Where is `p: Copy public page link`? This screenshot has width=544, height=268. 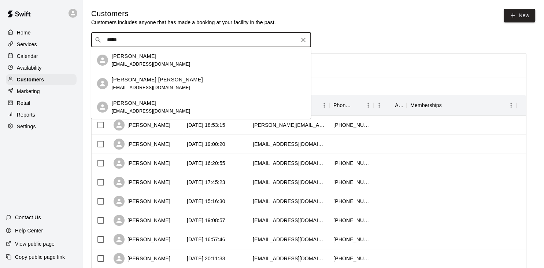
p: Copy public page link is located at coordinates (40, 257).